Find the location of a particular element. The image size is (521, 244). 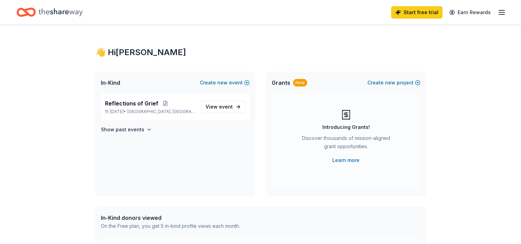

a: Home is located at coordinates (50, 12).